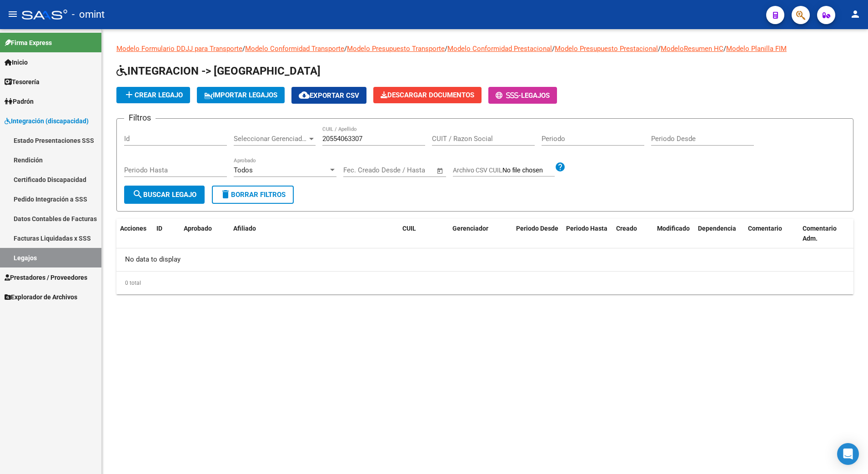  Describe the element at coordinates (396, 49) in the screenshot. I see `a: Modelo Presupuesto Transporte` at that location.